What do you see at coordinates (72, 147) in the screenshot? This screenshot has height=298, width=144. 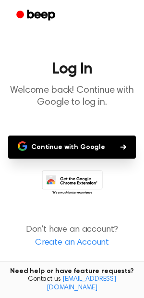 I see `button: Continue with Google` at bounding box center [72, 147].